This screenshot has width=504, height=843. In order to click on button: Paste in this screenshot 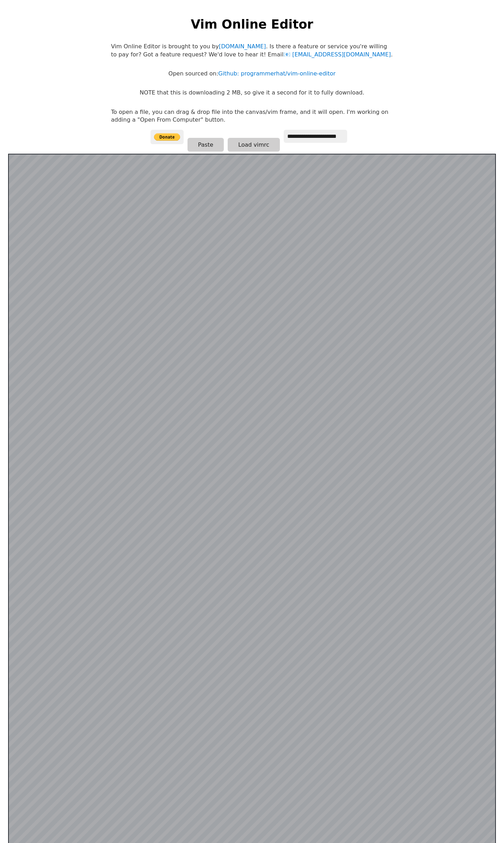, I will do `click(205, 145)`.